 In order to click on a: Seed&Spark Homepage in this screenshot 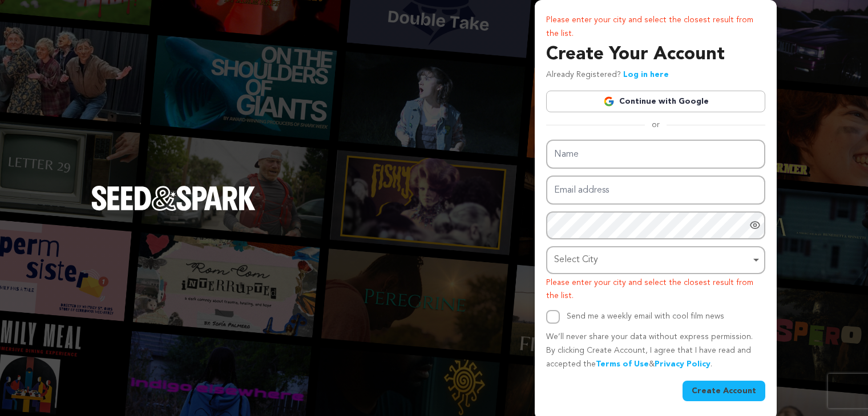, I will do `click(173, 210)`.